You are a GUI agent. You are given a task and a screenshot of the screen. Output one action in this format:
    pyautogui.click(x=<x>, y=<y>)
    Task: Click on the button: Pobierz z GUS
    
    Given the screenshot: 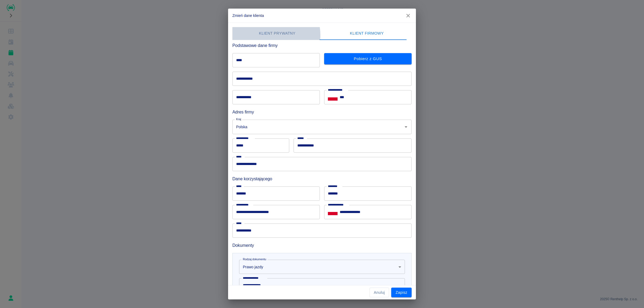 What is the action you would take?
    pyautogui.click(x=368, y=59)
    